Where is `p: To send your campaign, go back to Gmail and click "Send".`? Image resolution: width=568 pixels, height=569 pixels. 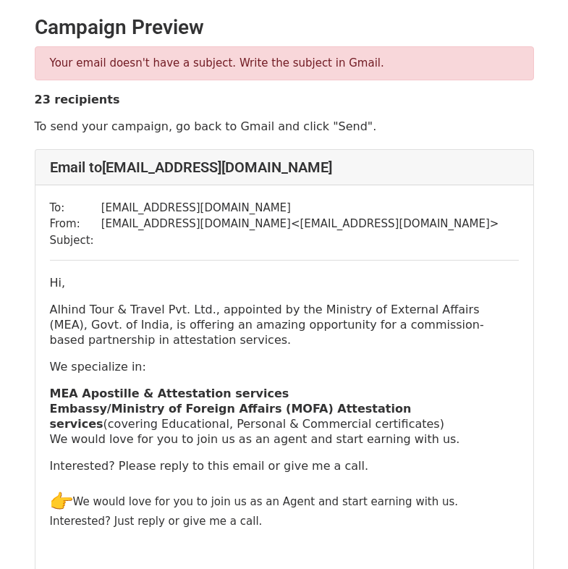
p: To send your campaign, go back to Gmail and click "Send". is located at coordinates (284, 126).